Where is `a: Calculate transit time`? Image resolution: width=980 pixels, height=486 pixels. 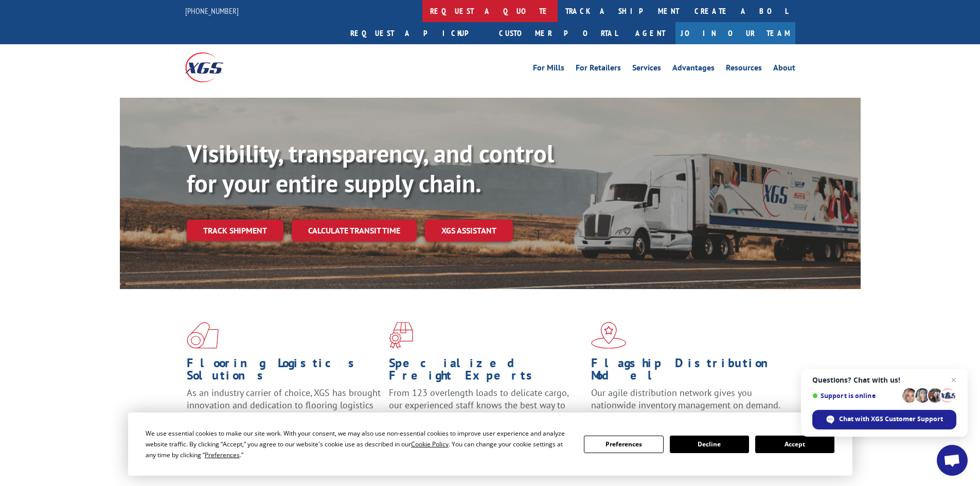 a: Calculate transit time is located at coordinates (354, 230).